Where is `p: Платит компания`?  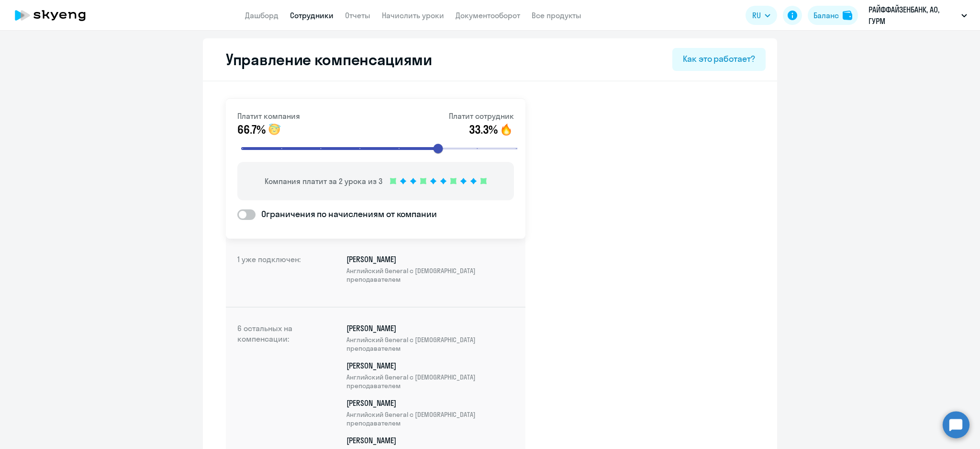
p: Платит компания is located at coordinates (269, 116).